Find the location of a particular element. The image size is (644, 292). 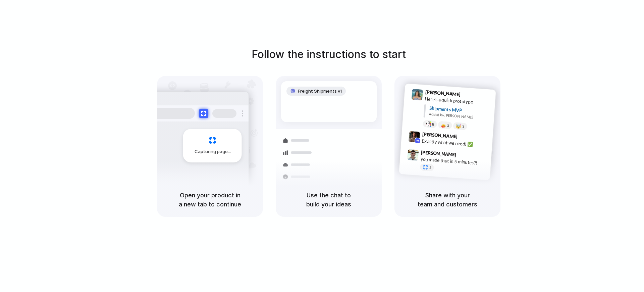

span: 5 is located at coordinates (448, 125).